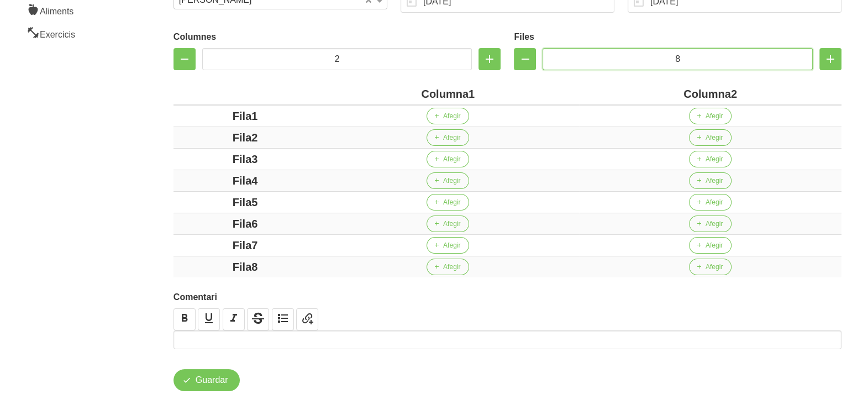 This screenshot has width=868, height=410. I want to click on div: Fila6, so click(245, 224).